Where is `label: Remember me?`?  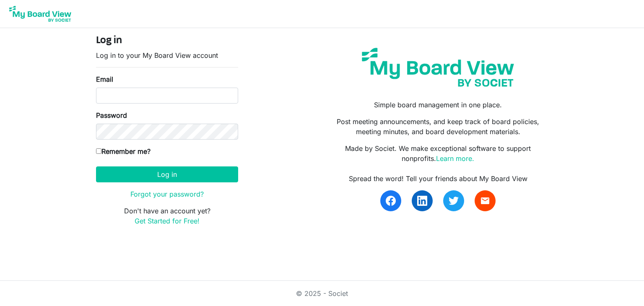 label: Remember me? is located at coordinates (123, 151).